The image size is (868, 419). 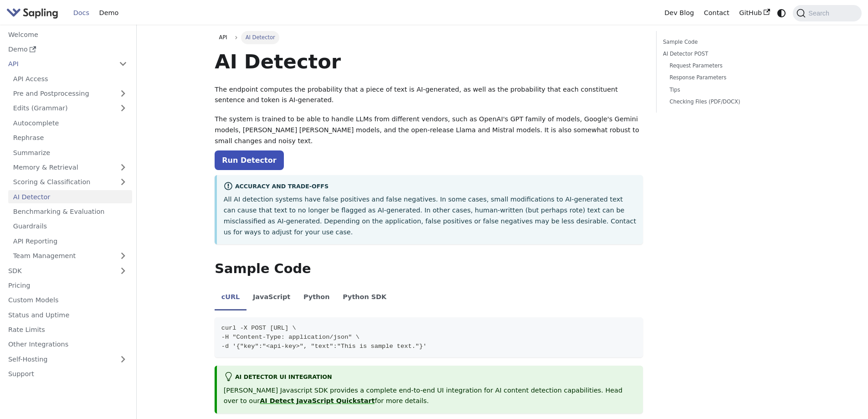 What do you see at coordinates (429, 95) in the screenshot?
I see `p: The endpoint computes the probability that a piece of text is AI-generated, as well as the probab...` at bounding box center [429, 95].